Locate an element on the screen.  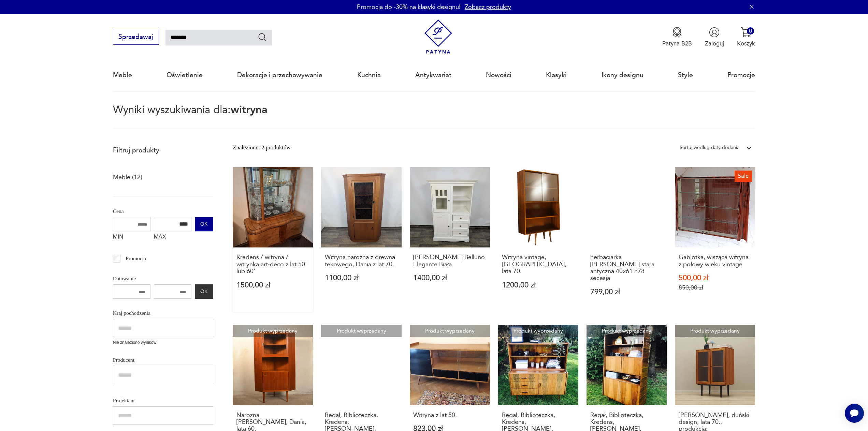
p: Nie znaleziono wyników is located at coordinates (163, 342).